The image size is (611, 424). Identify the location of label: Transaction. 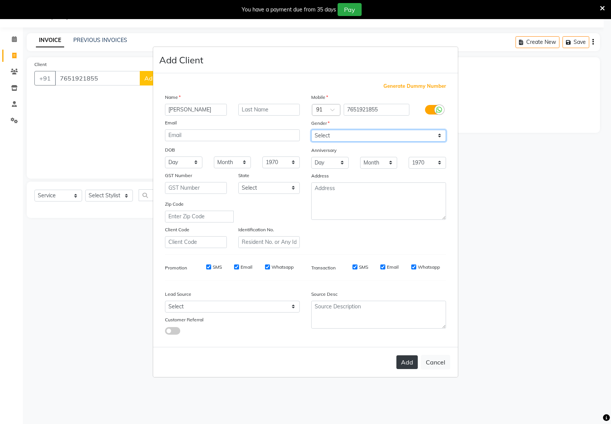
(323, 268).